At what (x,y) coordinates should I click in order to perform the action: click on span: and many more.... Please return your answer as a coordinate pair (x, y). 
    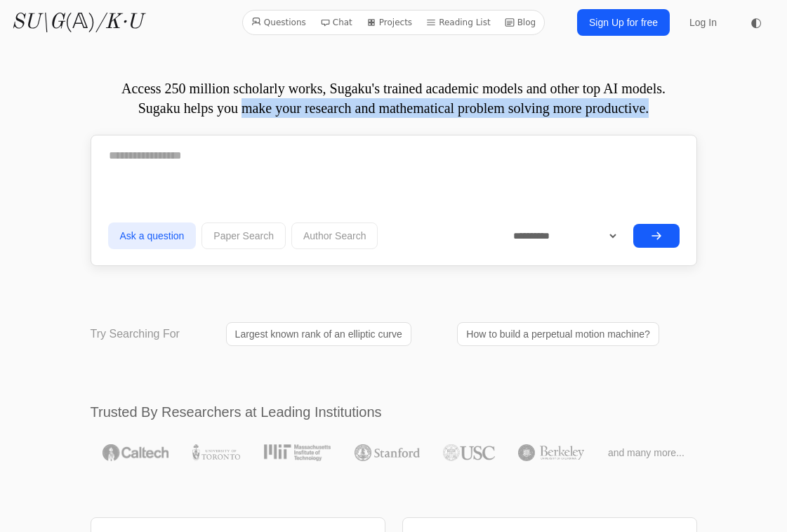
    Looking at the image, I should click on (646, 453).